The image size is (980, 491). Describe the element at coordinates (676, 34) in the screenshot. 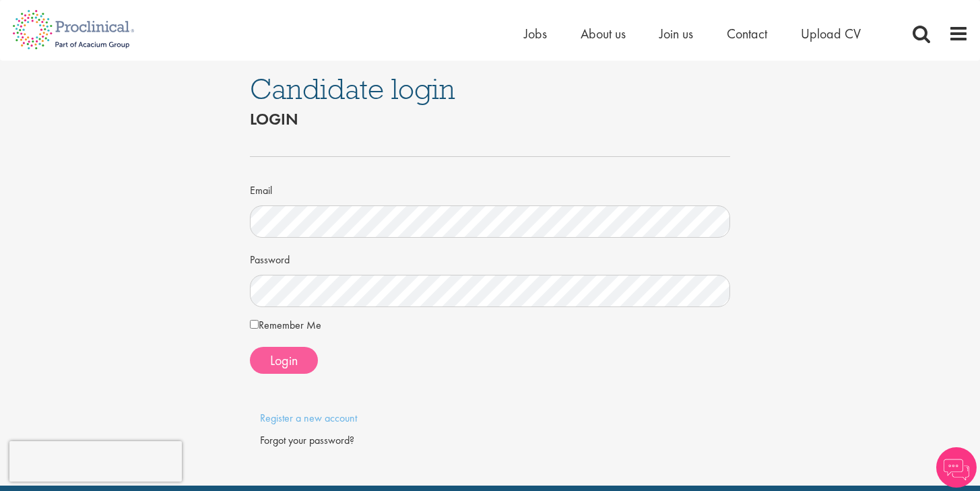

I see `span: Join us` at that location.